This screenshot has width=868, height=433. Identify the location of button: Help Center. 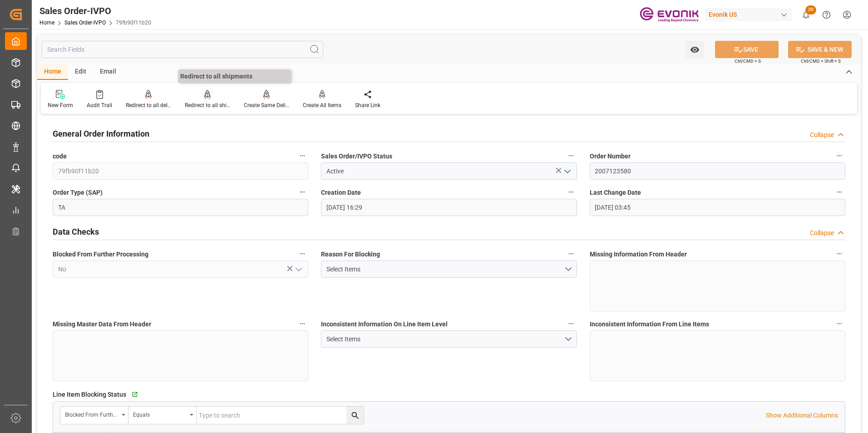
(826, 15).